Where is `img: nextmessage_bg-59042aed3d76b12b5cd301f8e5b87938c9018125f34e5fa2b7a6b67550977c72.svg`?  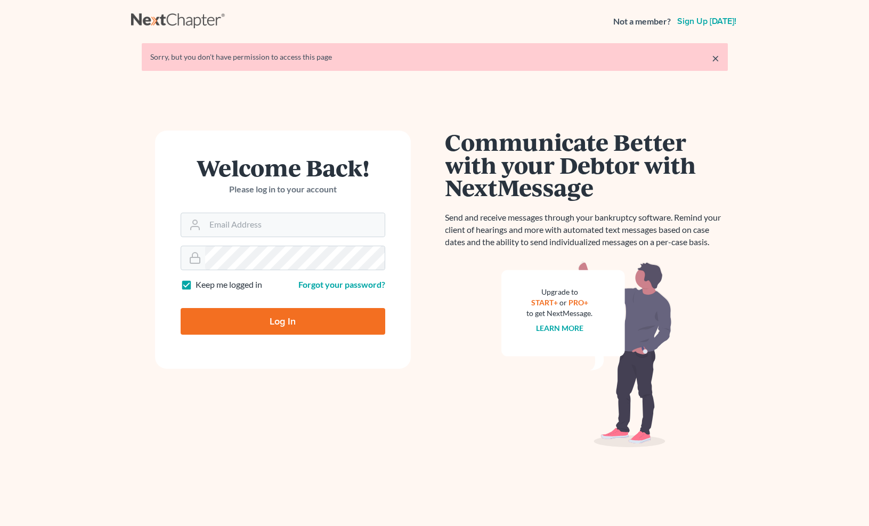
img: nextmessage_bg-59042aed3d76b12b5cd301f8e5b87938c9018125f34e5fa2b7a6b67550977c72.svg is located at coordinates (586, 354).